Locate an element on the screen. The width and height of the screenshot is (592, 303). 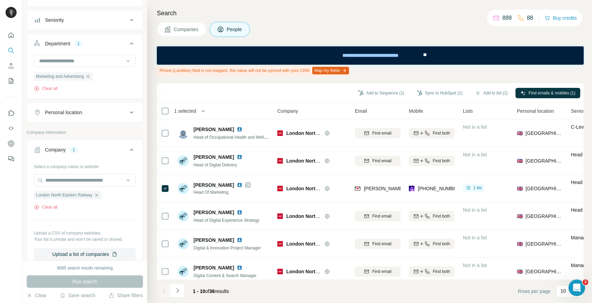
span: Head of Digital Delivery is located at coordinates (215, 165).